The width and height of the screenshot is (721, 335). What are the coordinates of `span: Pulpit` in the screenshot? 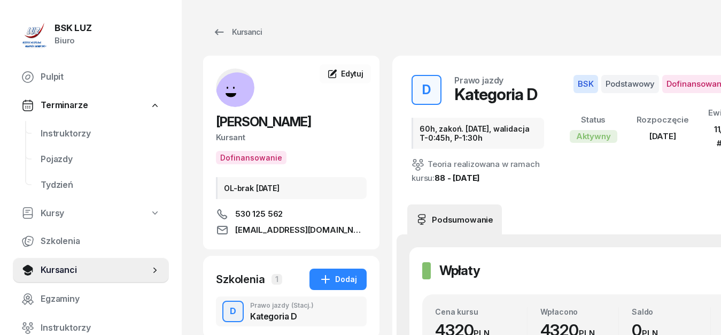 It's located at (101, 77).